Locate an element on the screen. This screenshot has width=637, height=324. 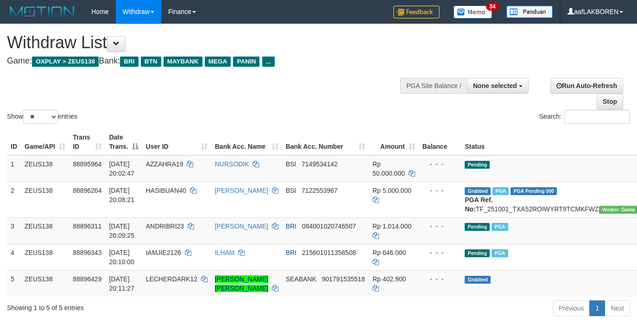
img: panduan.png is located at coordinates (530, 12).